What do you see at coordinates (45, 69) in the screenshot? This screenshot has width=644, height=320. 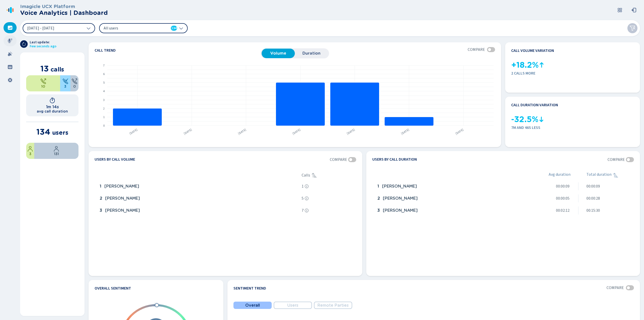 I see `span: 13` at bounding box center [45, 69].